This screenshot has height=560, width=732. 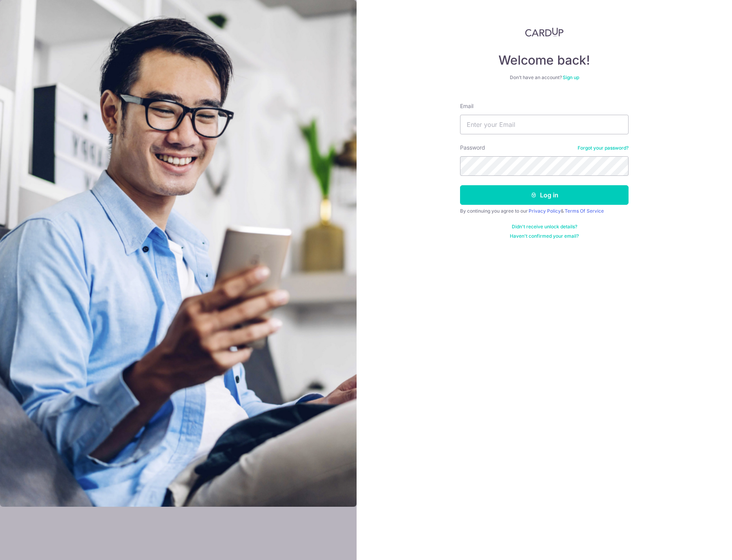 I want to click on a: Privacy Policy, so click(x=544, y=211).